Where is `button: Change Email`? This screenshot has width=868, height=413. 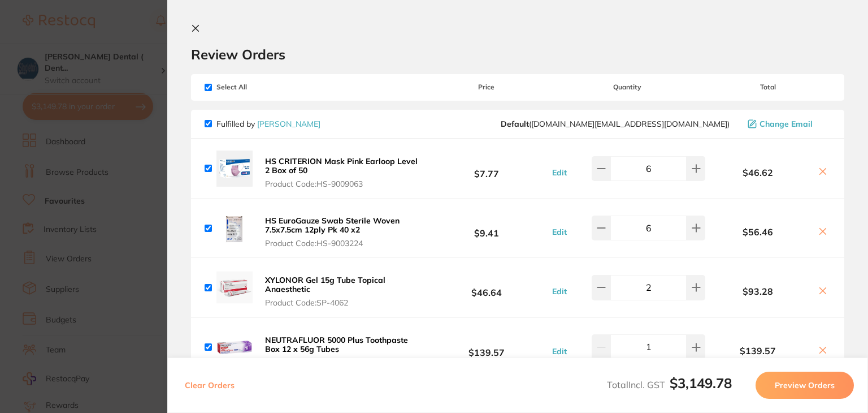
button: Change Email is located at coordinates (787, 124).